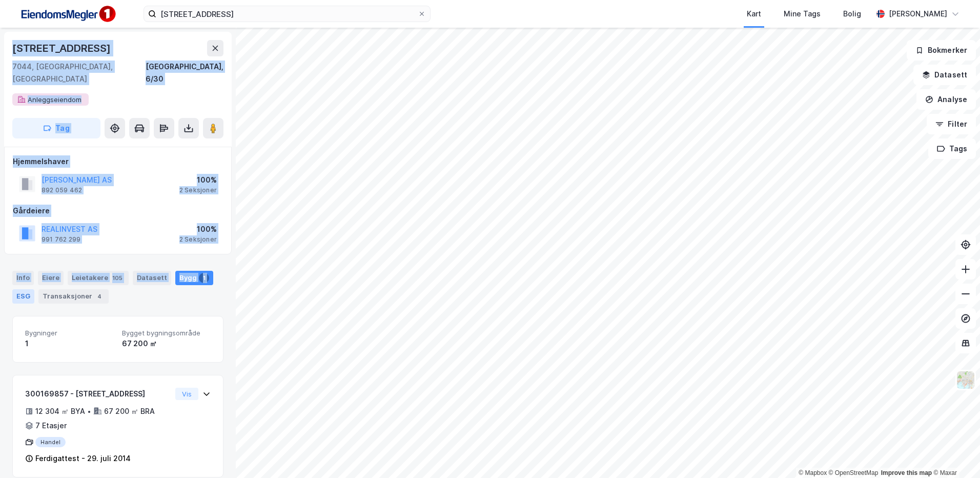  What do you see at coordinates (802, 14) in the screenshot?
I see `div: Mine Tags` at bounding box center [802, 14].